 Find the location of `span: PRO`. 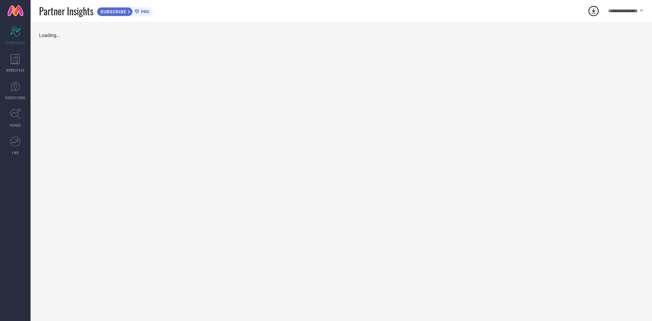

span: PRO is located at coordinates (144, 12).